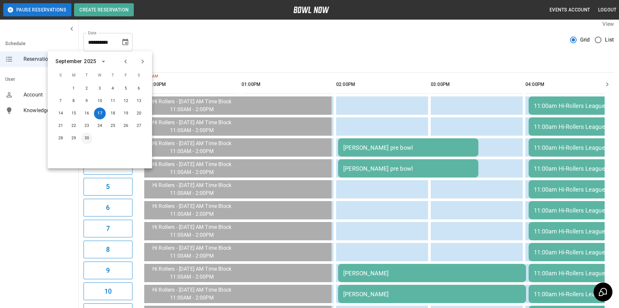 This screenshot has height=308, width=619. What do you see at coordinates (48, 59) in the screenshot?
I see `span: Reservations` at bounding box center [48, 59].